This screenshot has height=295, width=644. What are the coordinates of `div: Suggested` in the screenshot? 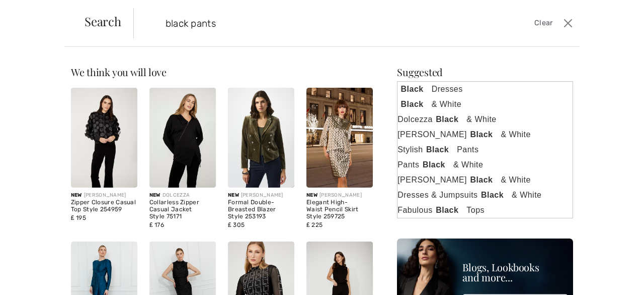 It's located at (485, 72).